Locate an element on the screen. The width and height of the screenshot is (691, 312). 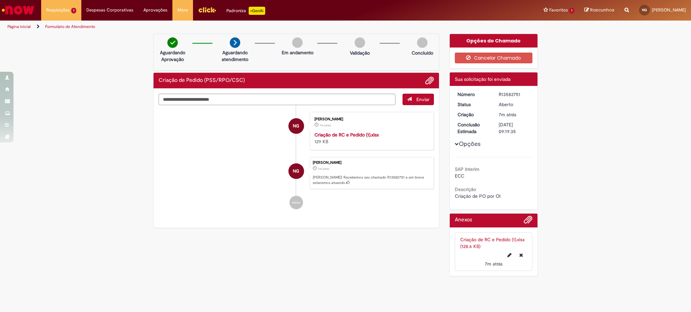
h2: Anexos is located at coordinates (463, 220).